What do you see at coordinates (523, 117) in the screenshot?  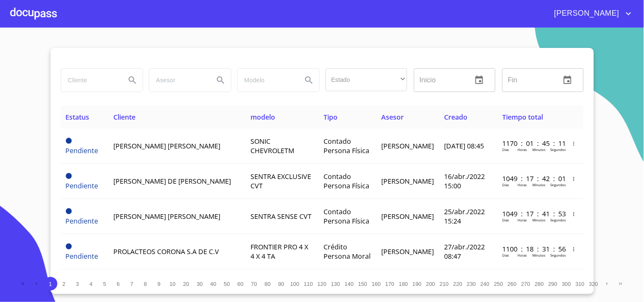 I see `span: Tiempo total` at bounding box center [523, 117].